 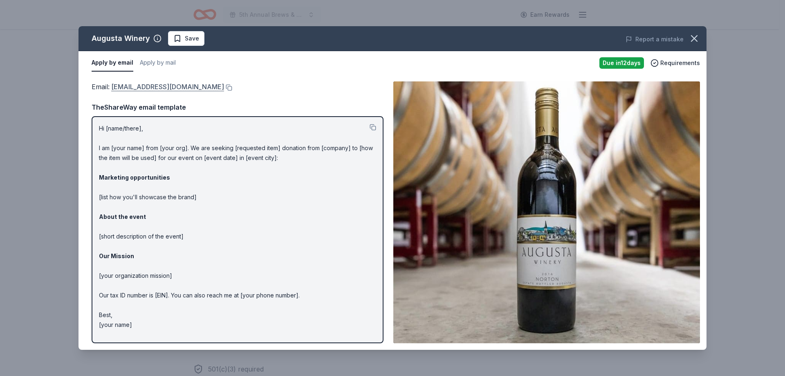 I want to click on span: Requirements, so click(x=680, y=63).